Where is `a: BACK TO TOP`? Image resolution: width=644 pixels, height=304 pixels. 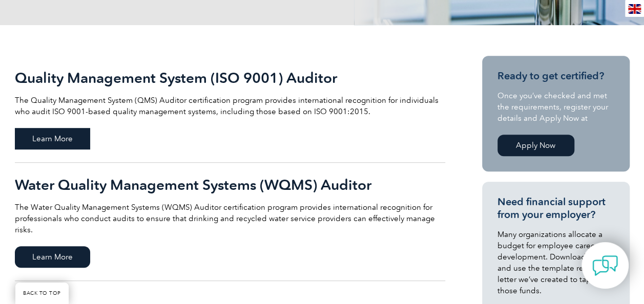 a: BACK TO TOP is located at coordinates (42, 293).